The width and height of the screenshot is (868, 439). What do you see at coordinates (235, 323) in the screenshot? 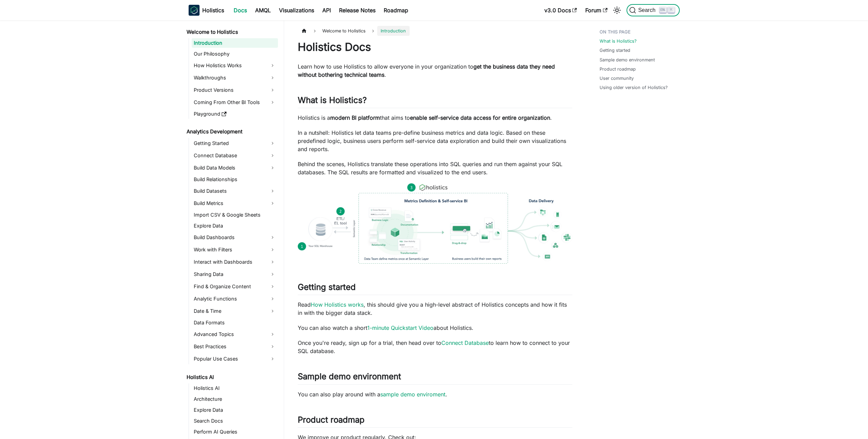
I see `a: Data Formats` at bounding box center [235, 323].